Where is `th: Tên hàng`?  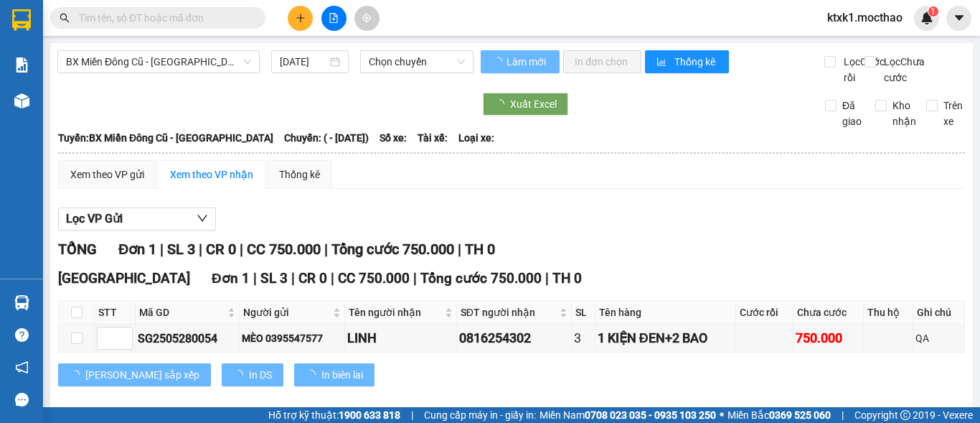
th: Tên hàng is located at coordinates (666, 312).